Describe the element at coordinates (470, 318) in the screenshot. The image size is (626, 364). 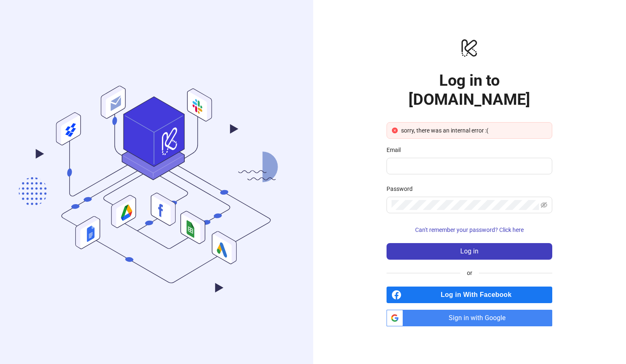
I see `a: Sign in with Google` at that location.